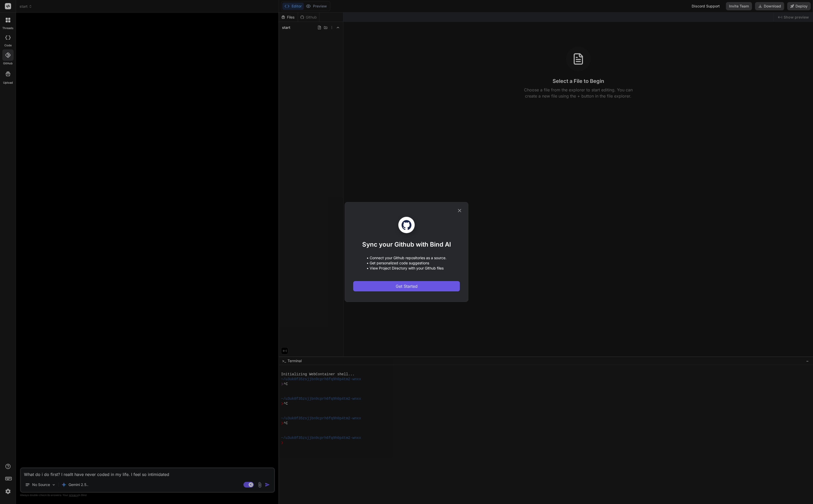 This screenshot has width=813, height=504. Describe the element at coordinates (406, 258) in the screenshot. I see `p: • Connect your Github repositories as a source.` at that location.